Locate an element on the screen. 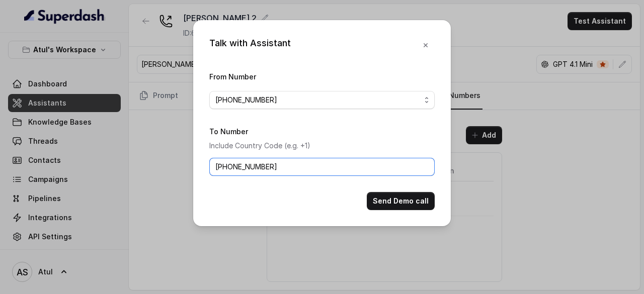 Image resolution: width=644 pixels, height=294 pixels. button: Send Demo call is located at coordinates (400, 201).